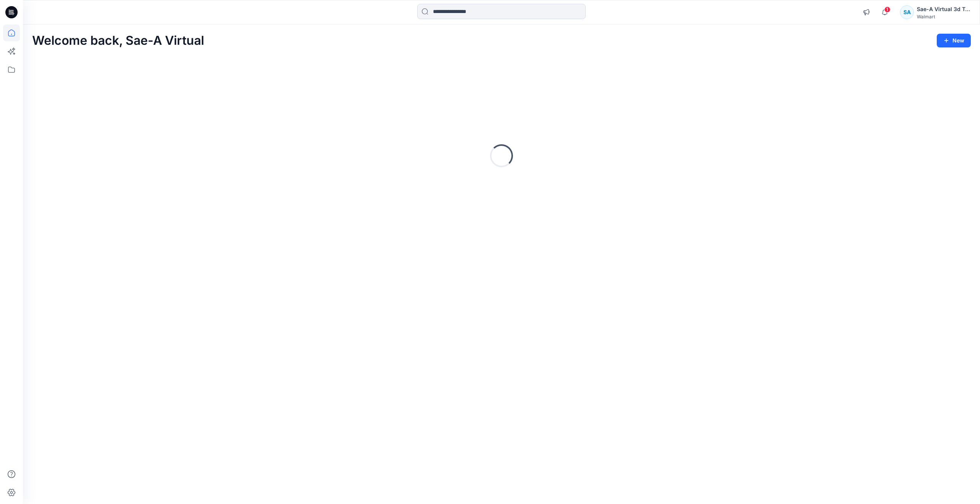  I want to click on div: Walmart, so click(944, 17).